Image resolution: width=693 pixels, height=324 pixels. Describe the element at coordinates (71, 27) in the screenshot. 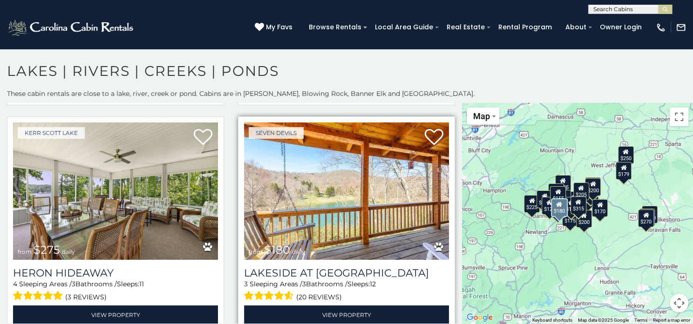

I see `img: White-1-2.png` at that location.